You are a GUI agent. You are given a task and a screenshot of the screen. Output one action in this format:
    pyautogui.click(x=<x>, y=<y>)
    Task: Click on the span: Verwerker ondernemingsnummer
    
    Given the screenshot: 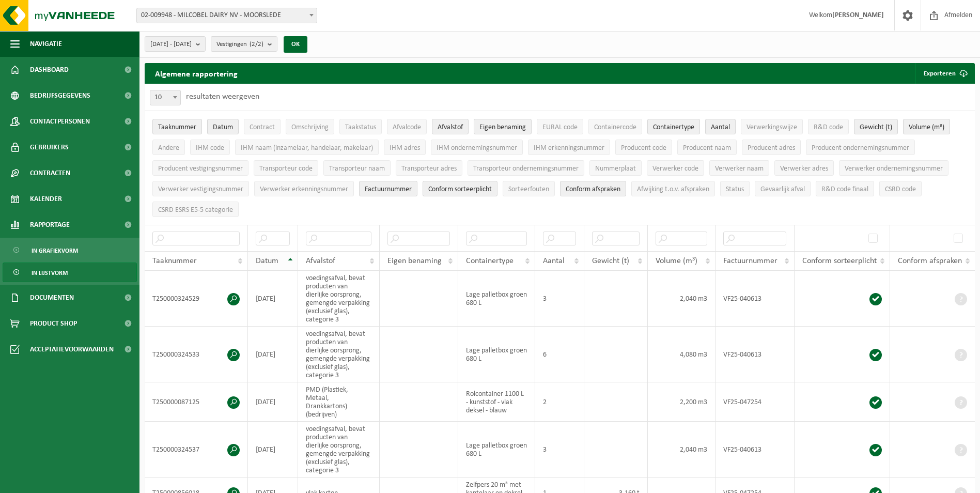 What is the action you would take?
    pyautogui.click(x=893, y=168)
    